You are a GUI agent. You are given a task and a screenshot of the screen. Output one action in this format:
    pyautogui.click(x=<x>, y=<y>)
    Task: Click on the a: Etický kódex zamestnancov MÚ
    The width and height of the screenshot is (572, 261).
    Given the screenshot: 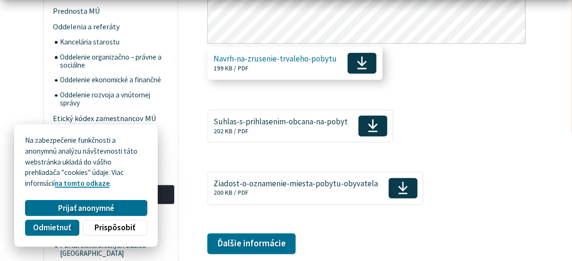 What is the action you would take?
    pyautogui.click(x=111, y=118)
    